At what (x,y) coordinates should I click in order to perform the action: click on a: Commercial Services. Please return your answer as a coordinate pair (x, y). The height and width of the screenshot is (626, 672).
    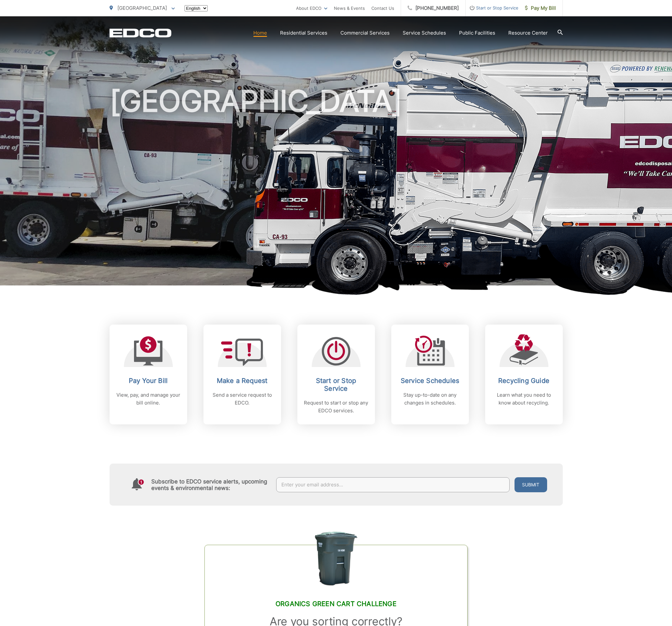
    Looking at the image, I should click on (365, 33).